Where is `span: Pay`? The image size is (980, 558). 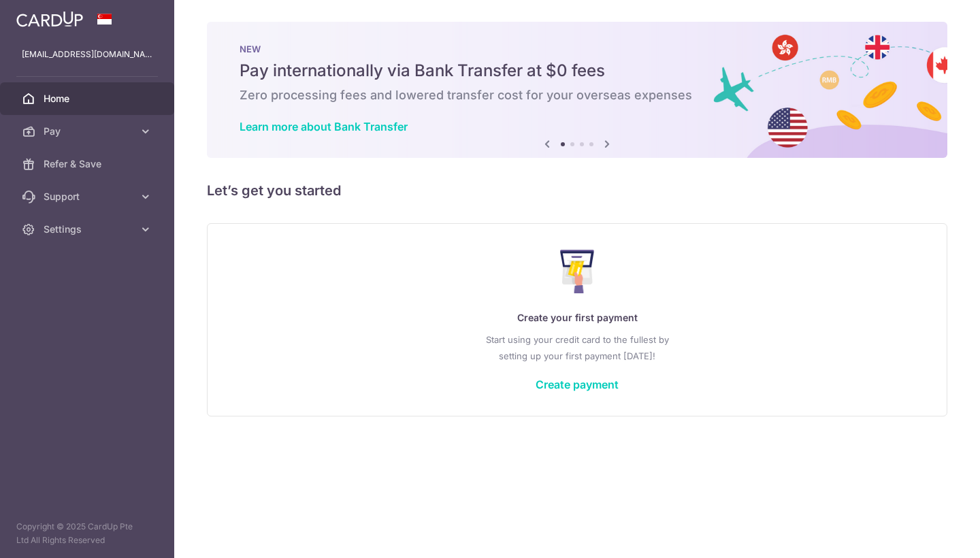 span: Pay is located at coordinates (89, 131).